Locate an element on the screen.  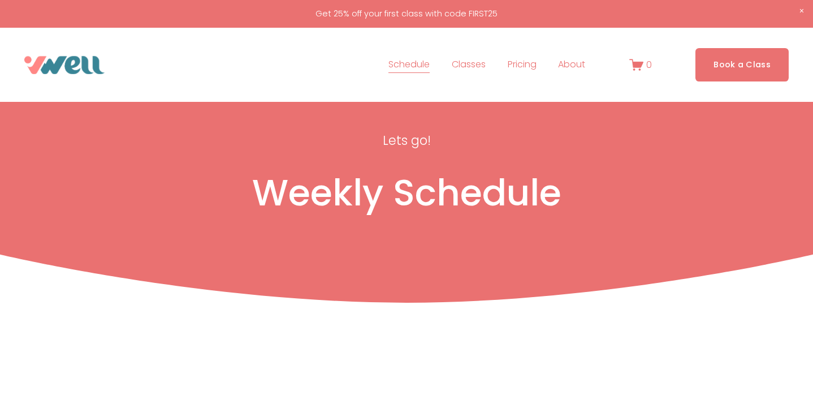
a: Book a Class is located at coordinates (742, 64).